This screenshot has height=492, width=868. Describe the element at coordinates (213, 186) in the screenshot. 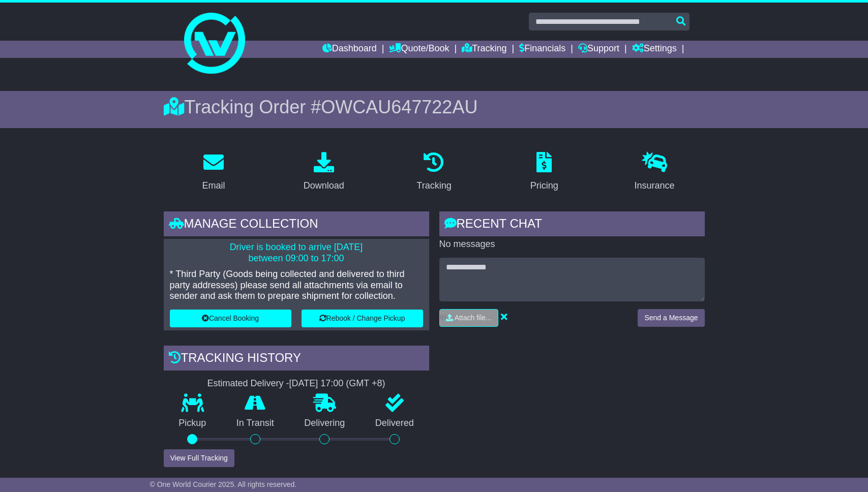

I see `div: Email` at that location.